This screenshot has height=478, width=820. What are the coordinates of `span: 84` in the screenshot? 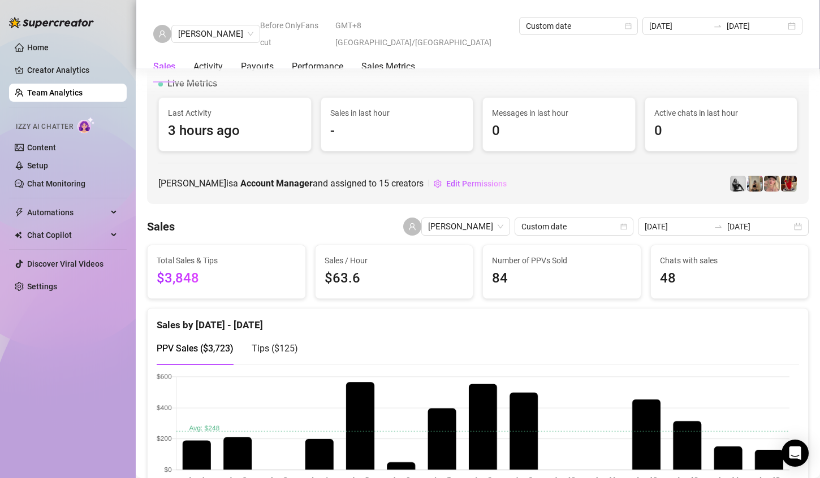 It's located at (561, 279).